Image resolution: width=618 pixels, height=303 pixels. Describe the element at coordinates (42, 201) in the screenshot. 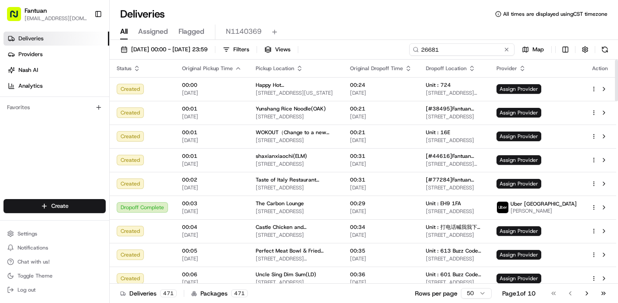

I see `span: Knowledge Base` at that location.